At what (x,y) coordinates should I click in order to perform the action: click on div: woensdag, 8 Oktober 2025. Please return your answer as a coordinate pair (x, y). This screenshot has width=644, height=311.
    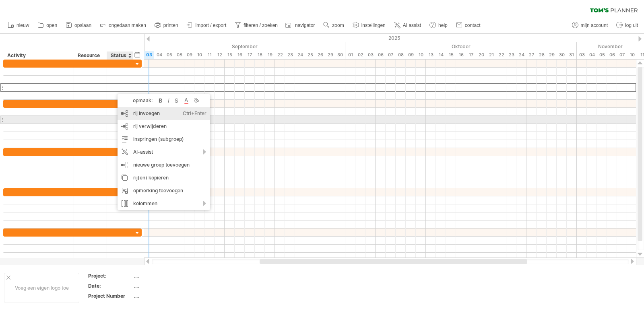
    Looking at the image, I should click on (401, 55).